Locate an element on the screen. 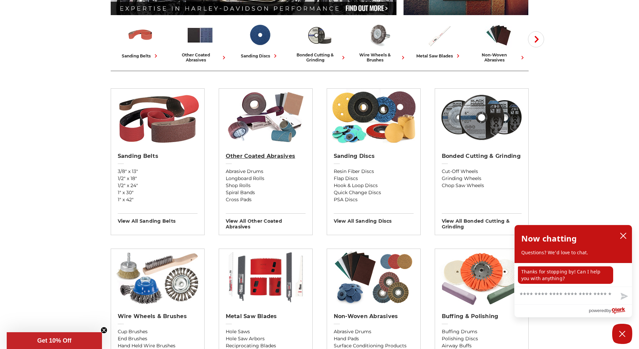 The height and width of the screenshot is (349, 639). h2: Sanding Discs is located at coordinates (374, 156).